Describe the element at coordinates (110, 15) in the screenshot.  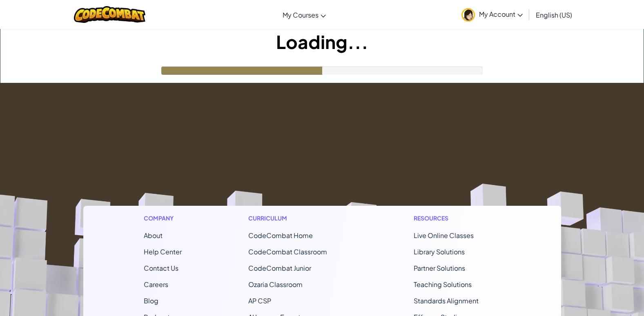
I see `img: CodeCombat logo` at that location.